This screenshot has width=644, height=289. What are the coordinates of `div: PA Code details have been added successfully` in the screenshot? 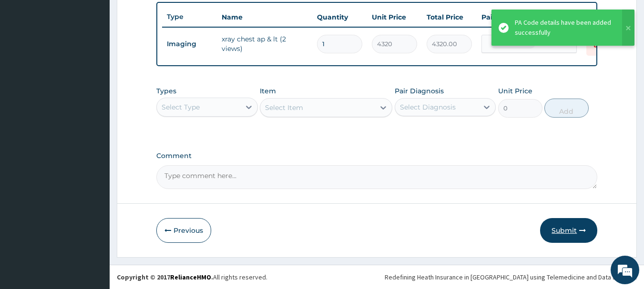 It's located at (564, 28).